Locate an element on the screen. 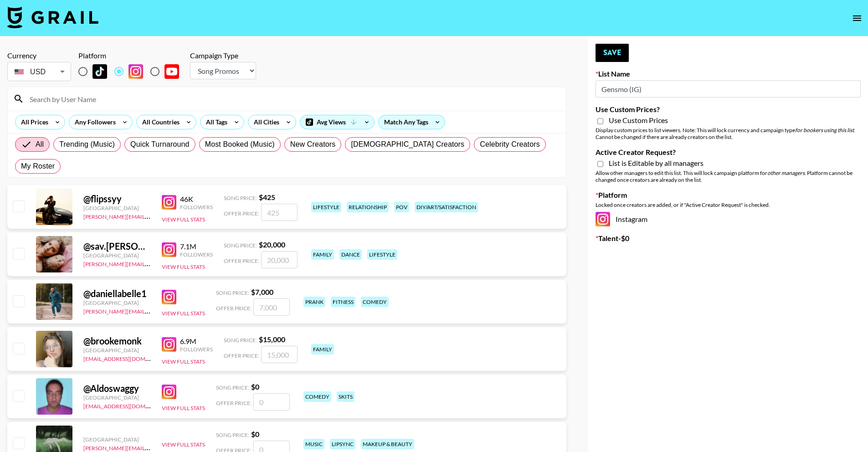 The width and height of the screenshot is (868, 452). input: 7,000 is located at coordinates (272, 307).